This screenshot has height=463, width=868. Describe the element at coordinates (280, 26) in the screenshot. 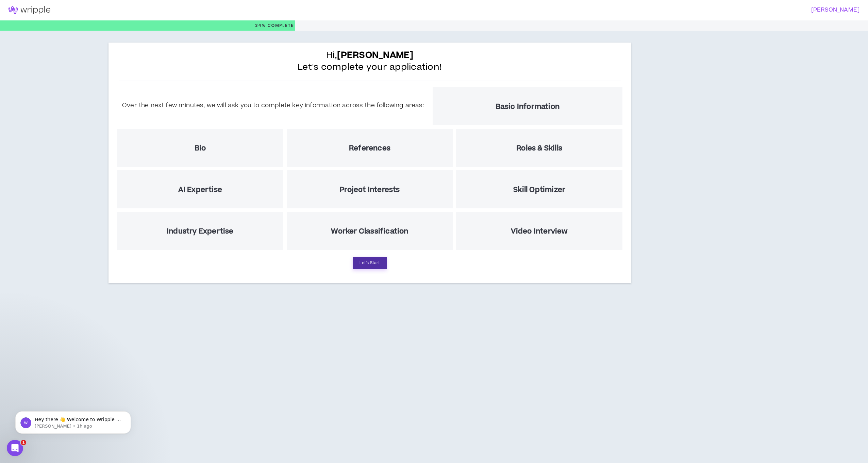

I see `span: Complete` at that location.